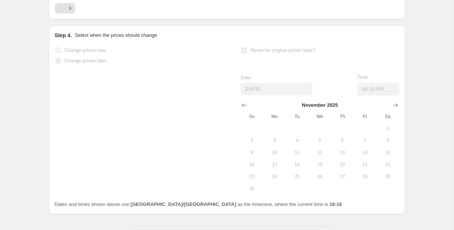  I want to click on button: Wednesday November 19 2025, so click(320, 164).